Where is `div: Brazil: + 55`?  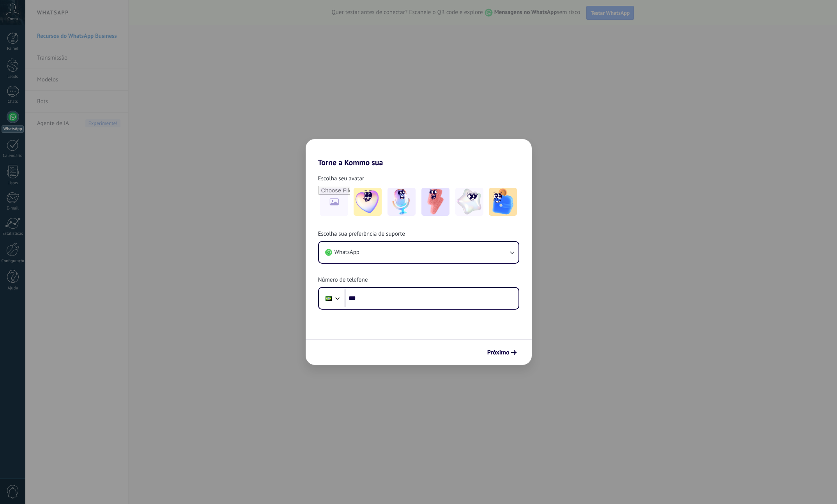
div: Brazil: + 55 is located at coordinates (328, 299).